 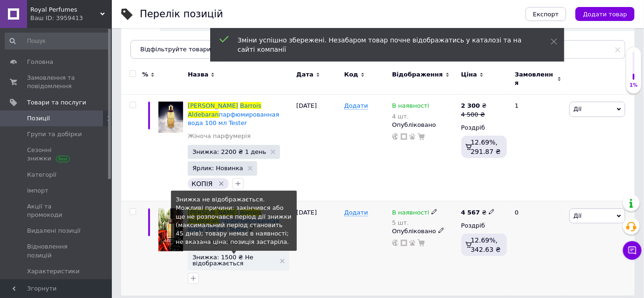 What do you see at coordinates (38, 191) in the screenshot?
I see `span: Імпорт` at bounding box center [38, 191].